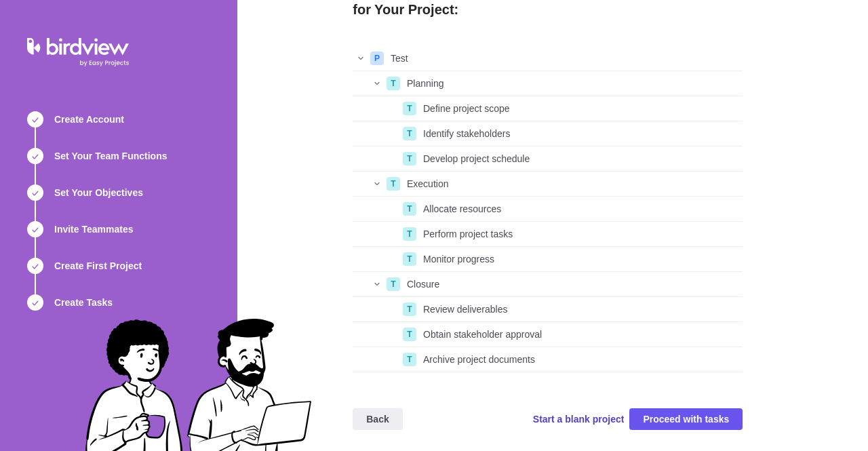 The width and height of the screenshot is (868, 451). Describe the element at coordinates (479, 359) in the screenshot. I see `span: Archive project documents` at that location.